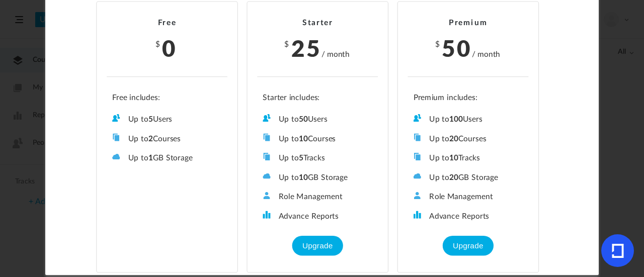  I want to click on span: 25, so click(306, 47).